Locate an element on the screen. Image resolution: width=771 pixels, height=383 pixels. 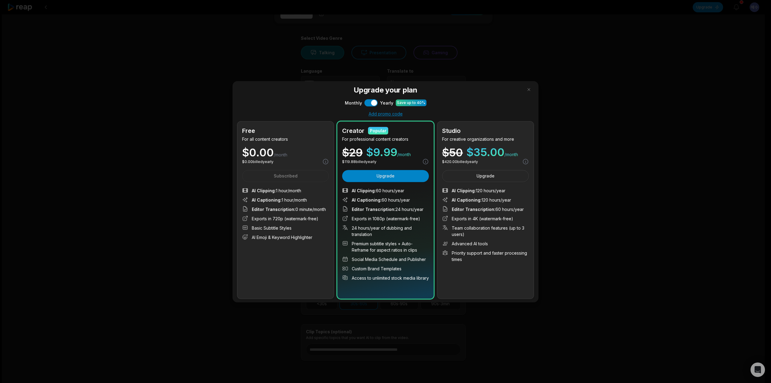
div: $ 29 is located at coordinates (353, 152).